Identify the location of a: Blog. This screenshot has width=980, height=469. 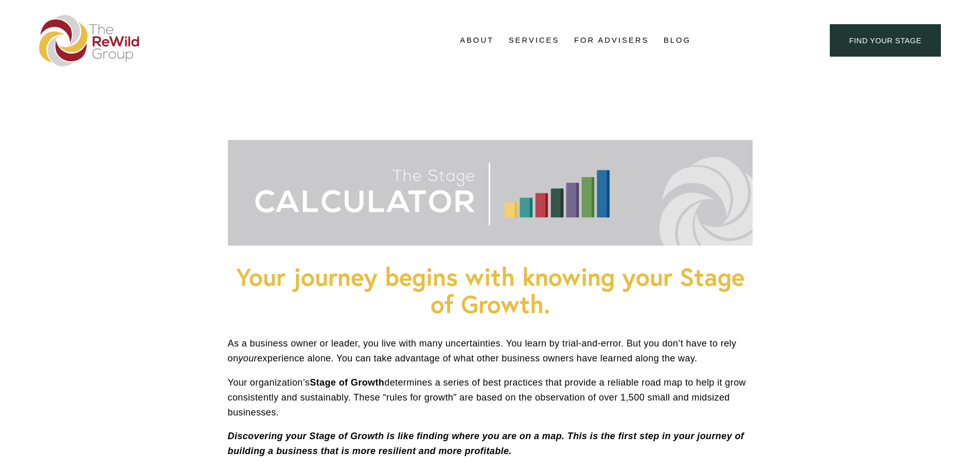
(677, 40).